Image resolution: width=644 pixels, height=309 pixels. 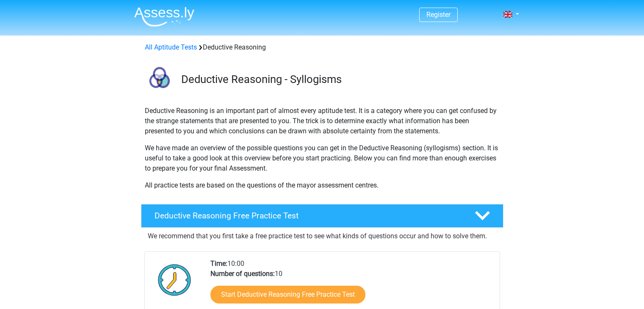 What do you see at coordinates (322, 186) in the screenshot?
I see `p: All practice tests are based on the questions of the mayor assessment centres.` at bounding box center [322, 186].